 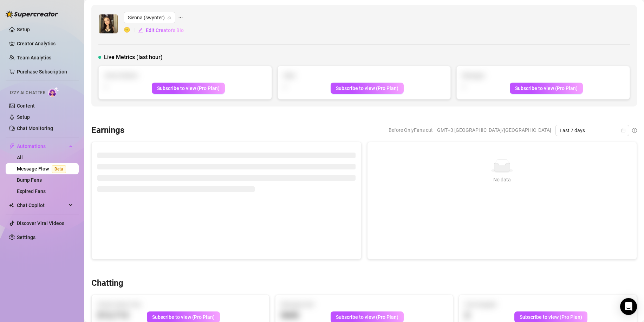 I want to click on a: Settings, so click(x=26, y=237).